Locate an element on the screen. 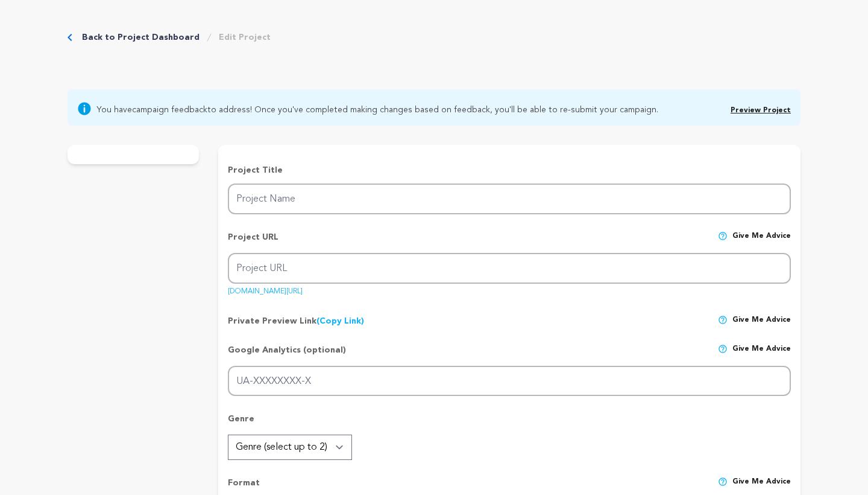 This screenshot has width=868, height=495. a: (Copy Link) is located at coordinates (340, 321).